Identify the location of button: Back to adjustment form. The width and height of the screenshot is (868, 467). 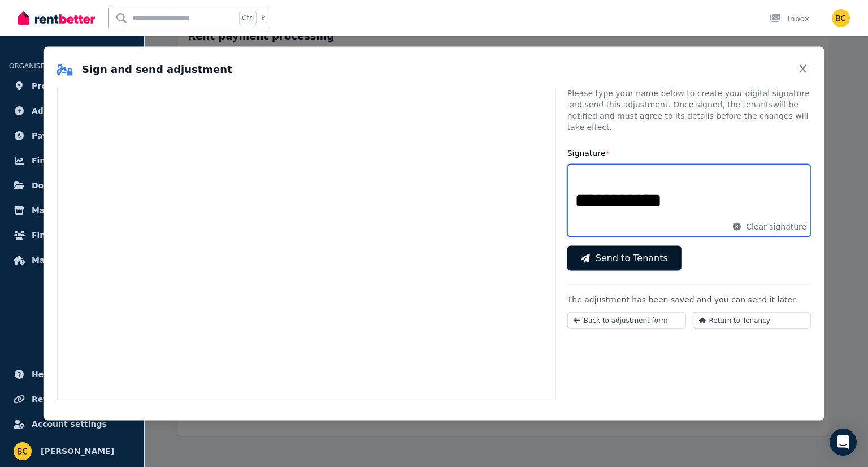
(627, 320).